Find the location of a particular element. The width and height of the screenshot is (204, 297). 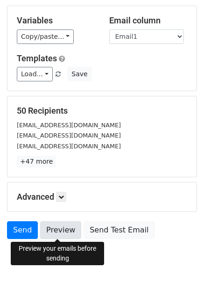

h5: Advanced is located at coordinates (102, 197).